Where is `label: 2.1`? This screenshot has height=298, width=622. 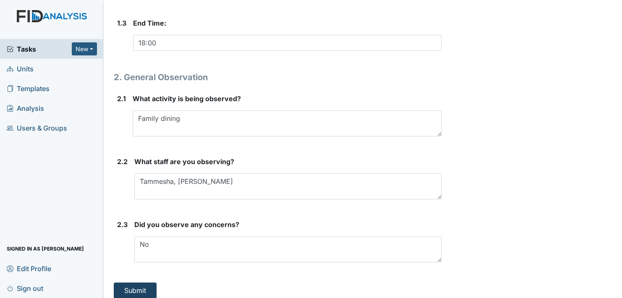 label: 2.1 is located at coordinates (121, 99).